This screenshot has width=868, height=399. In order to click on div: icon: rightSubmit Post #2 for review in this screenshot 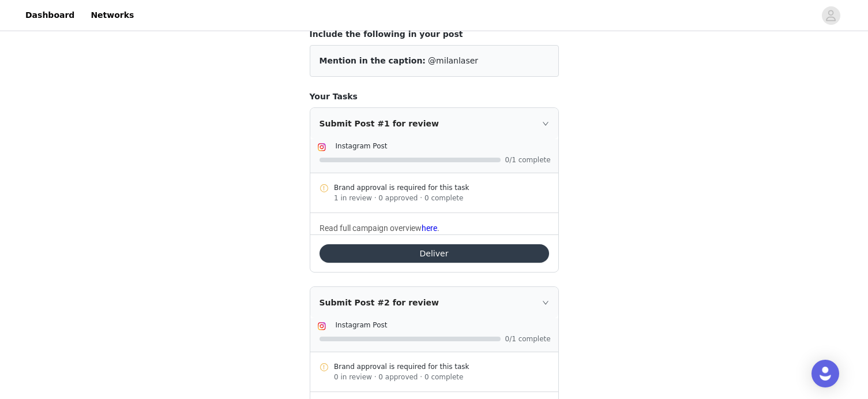, I will do `click(434, 303)`.